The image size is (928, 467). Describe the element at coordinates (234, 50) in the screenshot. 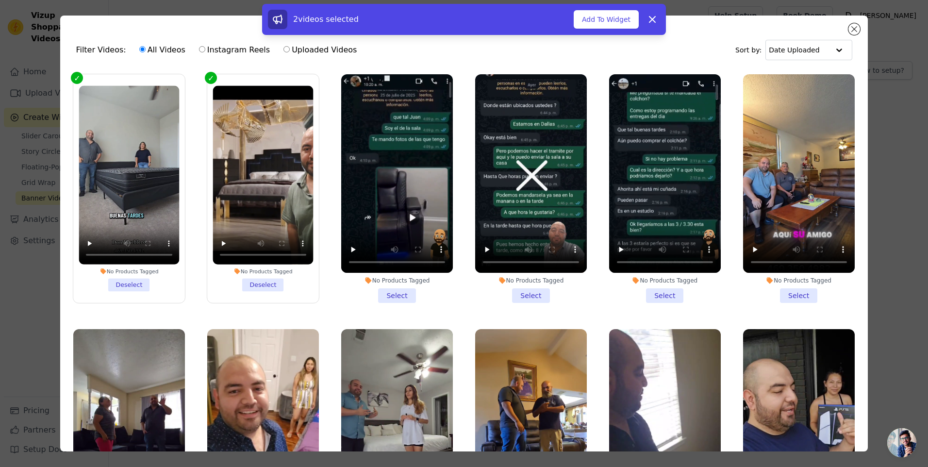

I see `label: Instagram Reels` at that location.